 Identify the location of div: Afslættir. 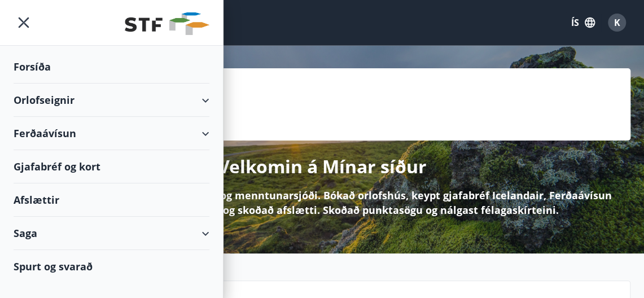
(111, 200).